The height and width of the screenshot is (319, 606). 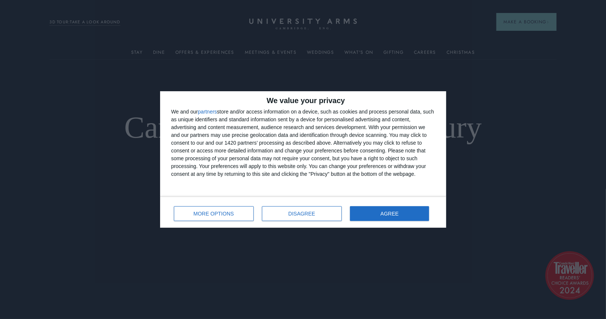 What do you see at coordinates (302, 214) in the screenshot?
I see `button: DISAGREE` at bounding box center [302, 214].